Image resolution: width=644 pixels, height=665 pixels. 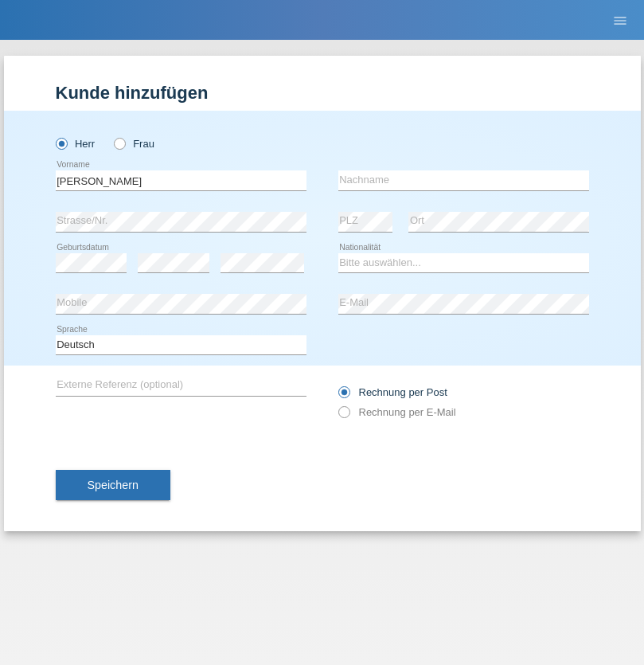 What do you see at coordinates (397, 412) in the screenshot?
I see `label: Rechnung per E-Mail` at bounding box center [397, 412].